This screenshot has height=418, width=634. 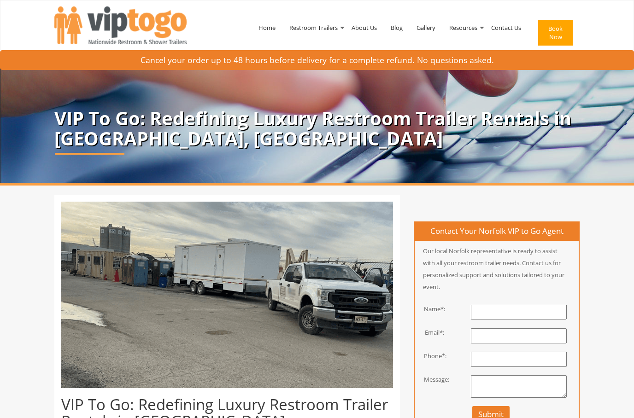 What do you see at coordinates (364, 28) in the screenshot?
I see `a: About Us` at bounding box center [364, 28].